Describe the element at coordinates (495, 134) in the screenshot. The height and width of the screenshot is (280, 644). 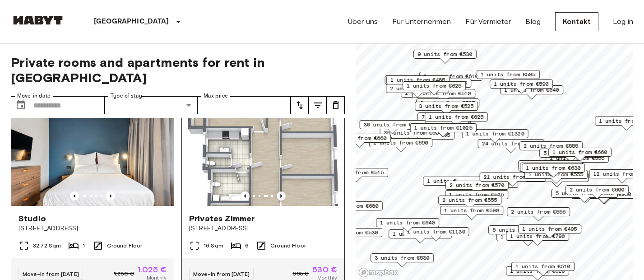
I see `span: 1 units from €1320` at that location.